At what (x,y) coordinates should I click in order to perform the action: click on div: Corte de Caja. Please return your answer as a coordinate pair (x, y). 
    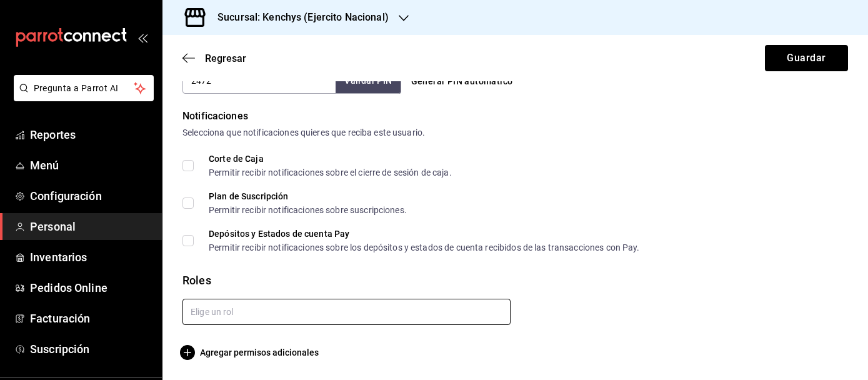
    Looking at the image, I should click on (330, 159).